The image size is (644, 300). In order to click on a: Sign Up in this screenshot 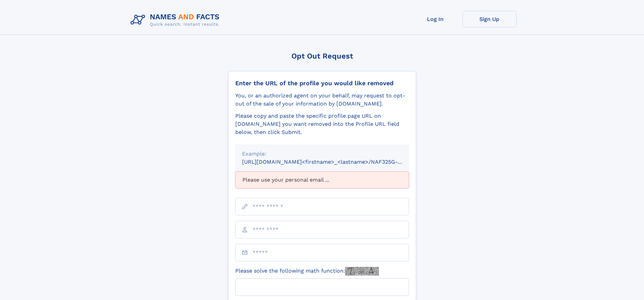, I will do `click(489, 19)`.